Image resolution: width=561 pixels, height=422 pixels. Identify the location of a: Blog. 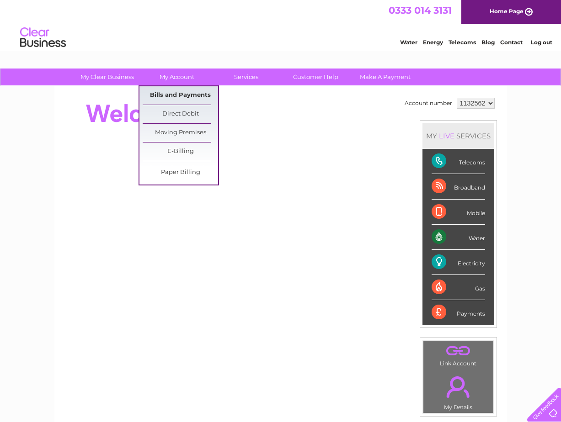
(488, 42).